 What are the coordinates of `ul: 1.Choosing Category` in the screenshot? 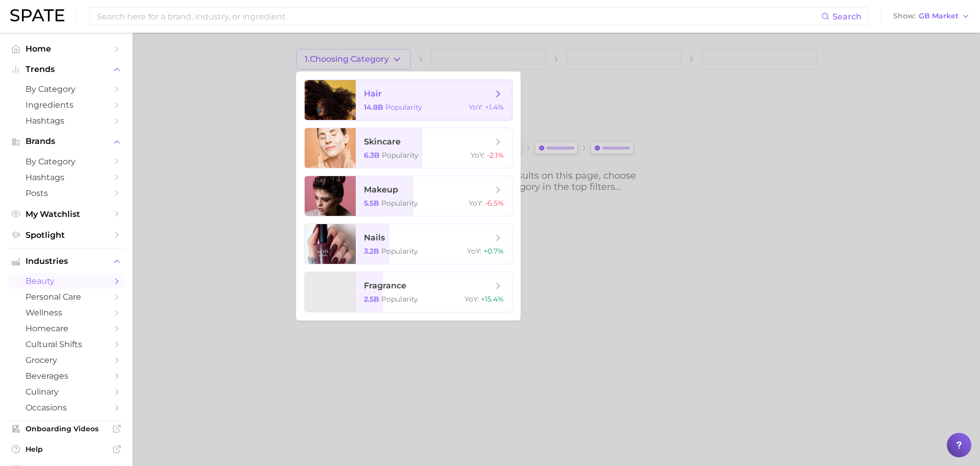 It's located at (409, 196).